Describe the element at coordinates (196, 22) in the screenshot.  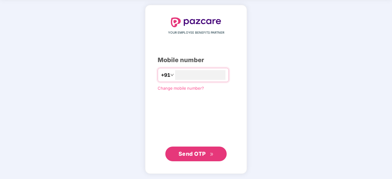
I see `img: logo` at that location.